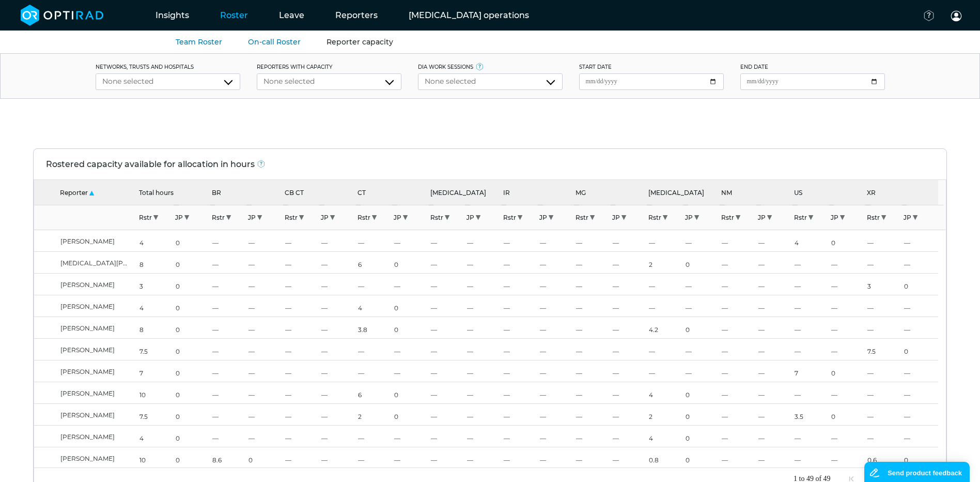 The width and height of the screenshot is (980, 482). Describe the element at coordinates (581, 192) in the screenshot. I see `span: MG` at that location.